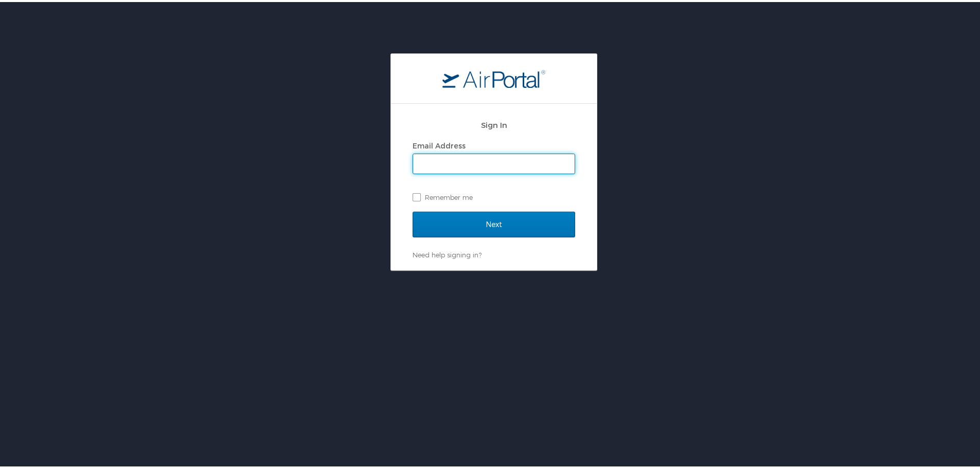  Describe the element at coordinates (439, 144) in the screenshot. I see `label: Email Address` at that location.